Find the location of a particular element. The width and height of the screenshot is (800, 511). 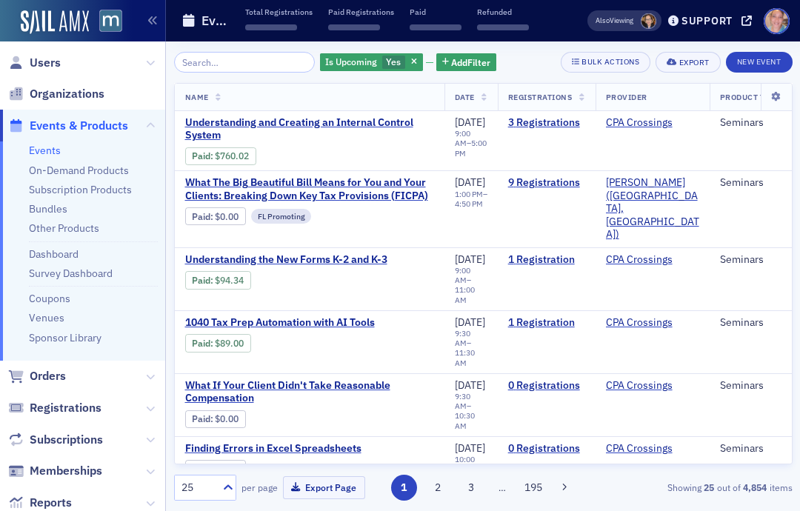

span: Memberships is located at coordinates (66, 471).